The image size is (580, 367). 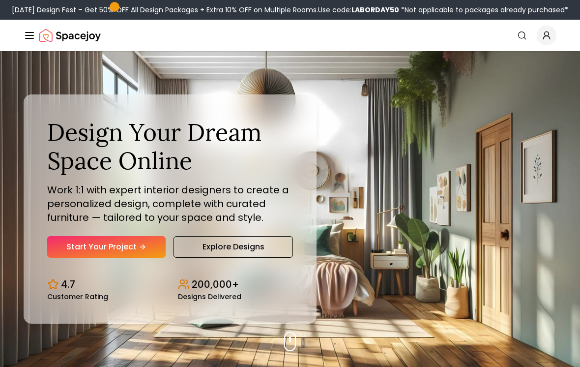 I want to click on h1: Design Your Dream Space Online, so click(x=170, y=146).